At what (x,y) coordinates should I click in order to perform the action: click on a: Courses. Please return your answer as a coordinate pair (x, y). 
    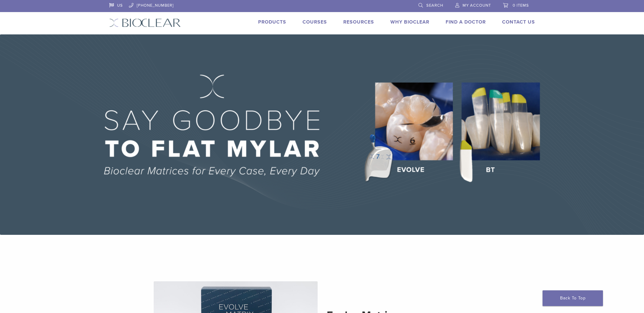
    Looking at the image, I should click on (314, 22).